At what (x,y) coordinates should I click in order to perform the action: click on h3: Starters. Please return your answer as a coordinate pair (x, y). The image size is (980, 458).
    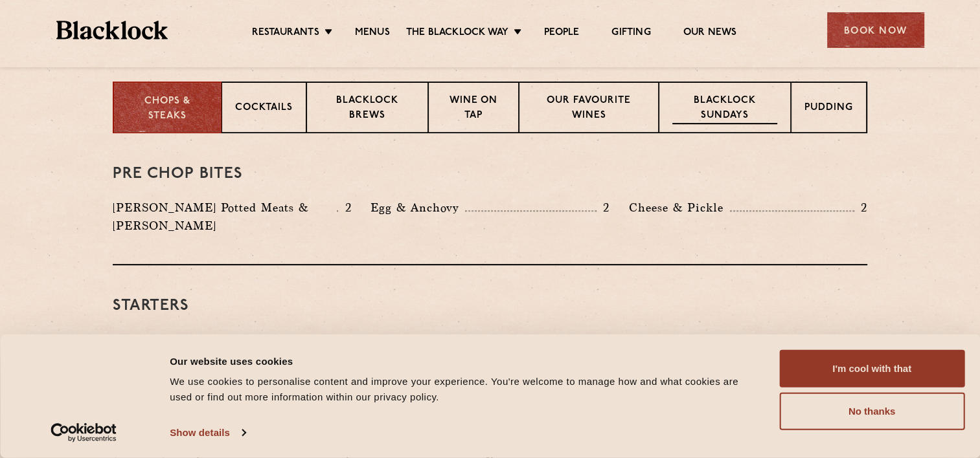
    Looking at the image, I should click on (490, 306).